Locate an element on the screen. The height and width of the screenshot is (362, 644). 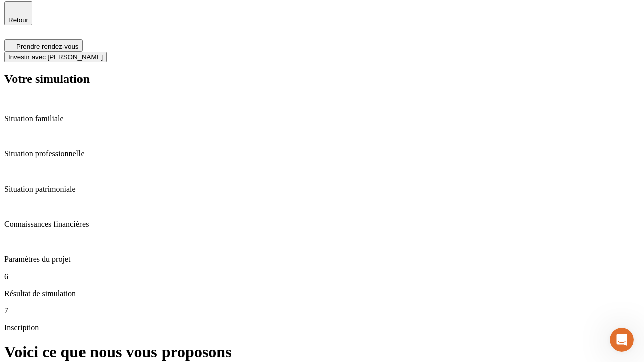
h1: Voici ce que nous vous proposons is located at coordinates (322, 352).